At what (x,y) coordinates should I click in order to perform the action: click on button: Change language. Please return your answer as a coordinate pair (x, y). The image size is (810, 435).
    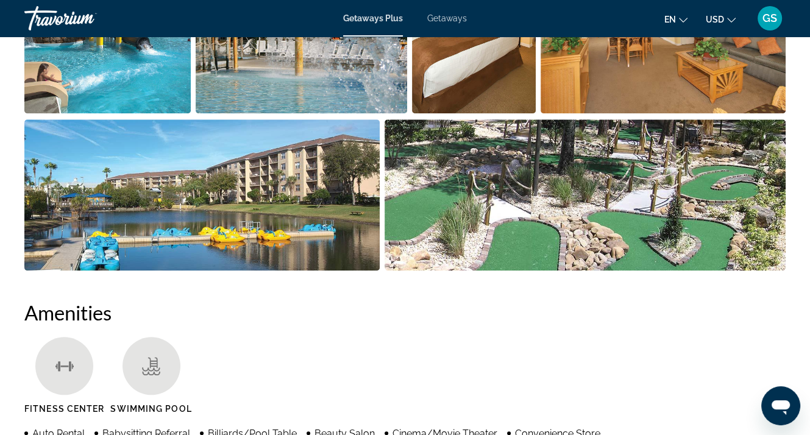
    Looking at the image, I should click on (676, 19).